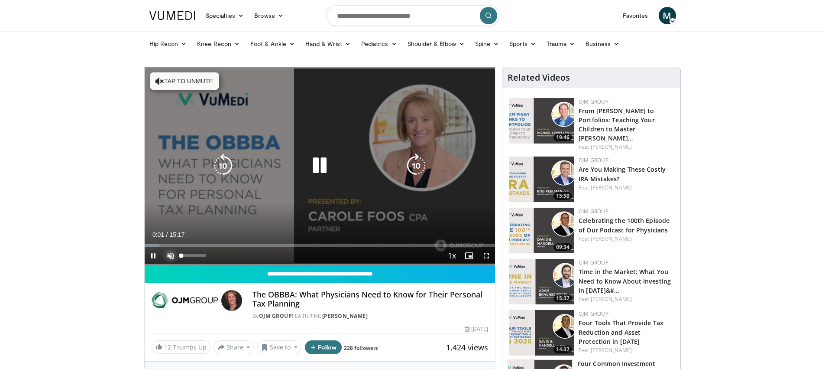 Image resolution: width=825 pixels, height=369 pixels. I want to click on img: 282c92bf-9480-4465-9a17-aeac8df0c943.150x105_q85_crop-smart_upscale.jpg, so click(542, 120).